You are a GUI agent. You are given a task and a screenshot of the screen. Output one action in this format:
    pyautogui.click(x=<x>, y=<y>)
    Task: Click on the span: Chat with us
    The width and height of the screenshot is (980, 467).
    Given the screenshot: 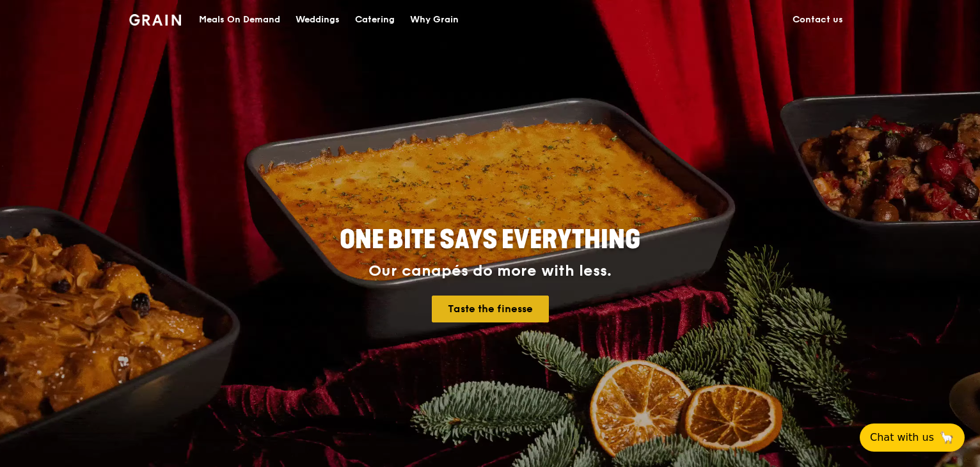 What is the action you would take?
    pyautogui.click(x=902, y=437)
    